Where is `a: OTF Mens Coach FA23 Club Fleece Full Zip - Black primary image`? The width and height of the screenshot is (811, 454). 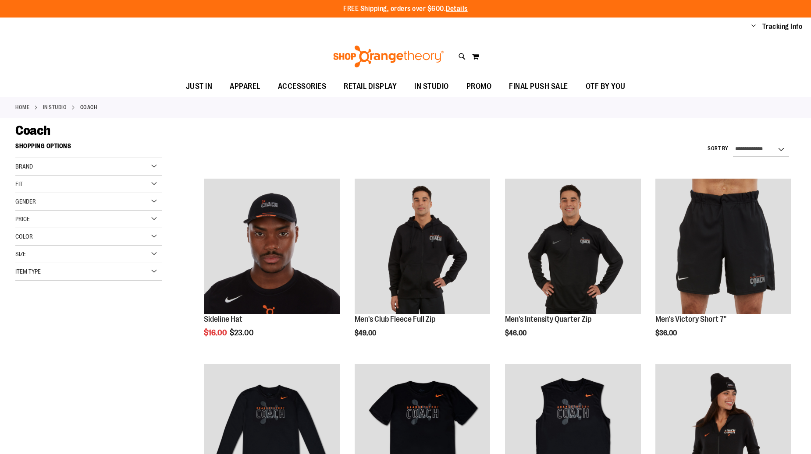
a: OTF Mens Coach FA23 Club Fleece Full Zip - Black primary image is located at coordinates (422, 247).